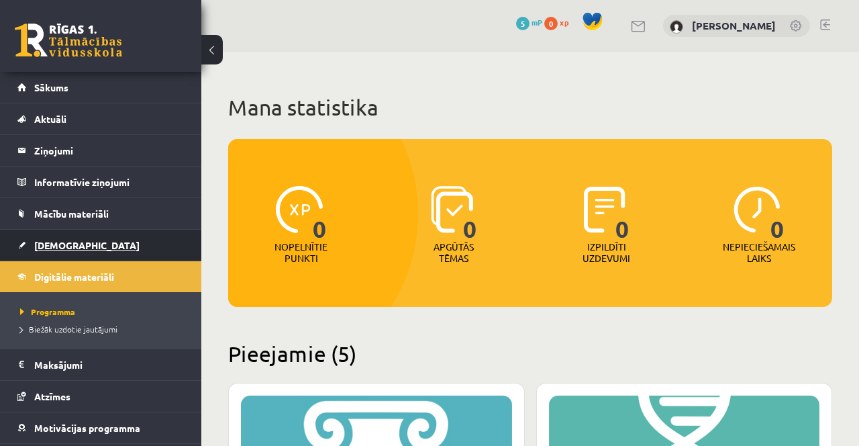 This screenshot has height=446, width=859. Describe the element at coordinates (101, 182) in the screenshot. I see `a: Informatīvie ziņojumi` at that location.